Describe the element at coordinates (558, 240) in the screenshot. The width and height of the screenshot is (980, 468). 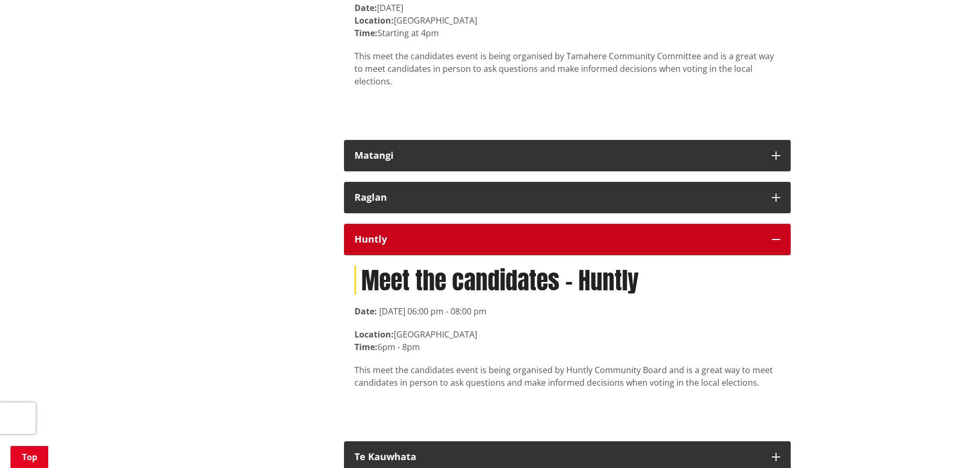
I see `div: Huntly` at that location.